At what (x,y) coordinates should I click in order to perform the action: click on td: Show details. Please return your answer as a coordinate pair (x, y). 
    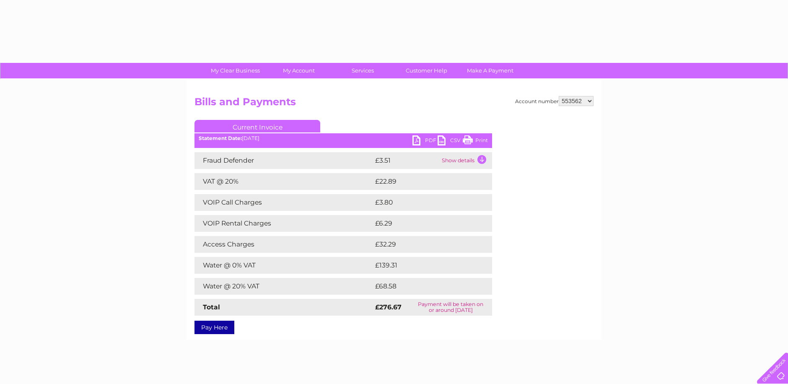
    Looking at the image, I should click on (466, 161).